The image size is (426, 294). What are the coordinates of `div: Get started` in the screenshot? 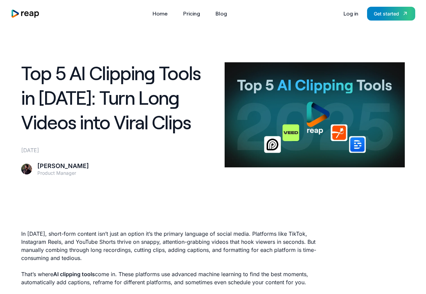 It's located at (386, 13).